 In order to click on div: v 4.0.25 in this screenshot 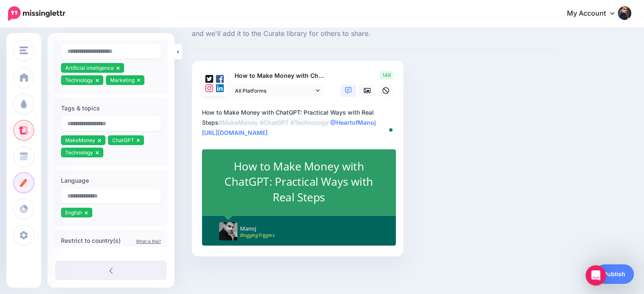, I will do `click(33, 17)`.